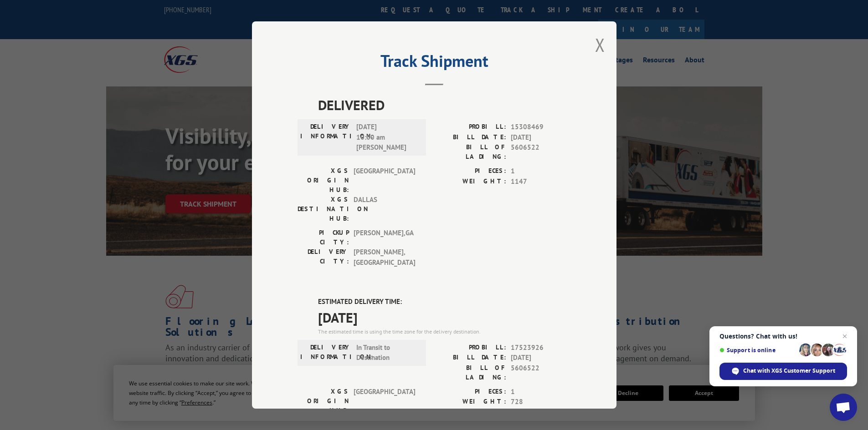 The height and width of the screenshot is (430, 868). Describe the element at coordinates (444, 302) in the screenshot. I see `label: ESTIMATED DELIVERY TIME:` at that location.